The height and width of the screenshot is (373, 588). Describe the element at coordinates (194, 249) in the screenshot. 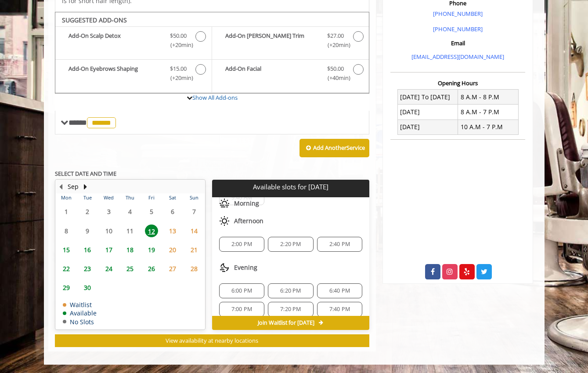

I see `td: Select day21` at that location.